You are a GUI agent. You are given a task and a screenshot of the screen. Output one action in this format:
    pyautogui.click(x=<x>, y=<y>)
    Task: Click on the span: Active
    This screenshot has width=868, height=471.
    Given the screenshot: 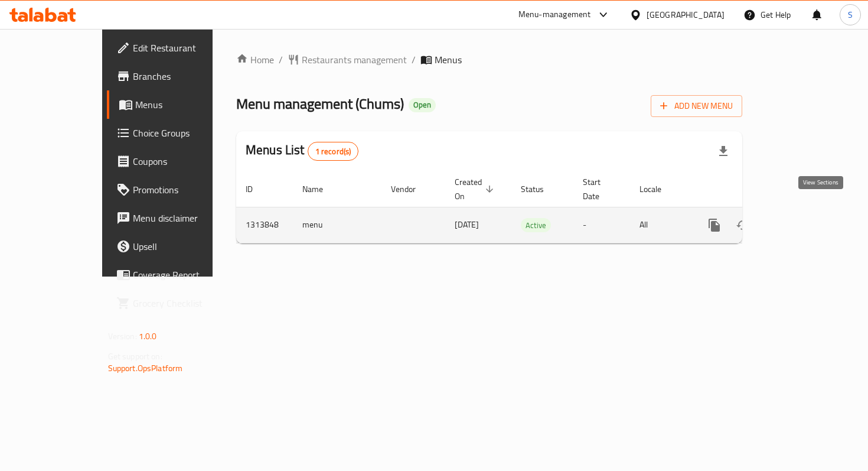 What is the action you would take?
    pyautogui.click(x=535, y=225)
    